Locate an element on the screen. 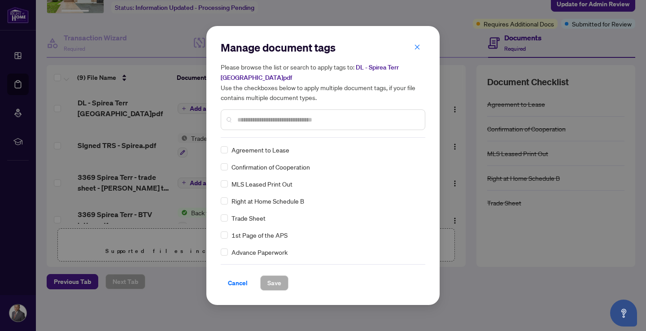 Image resolution: width=646 pixels, height=331 pixels. button: Cancel is located at coordinates (238, 283).